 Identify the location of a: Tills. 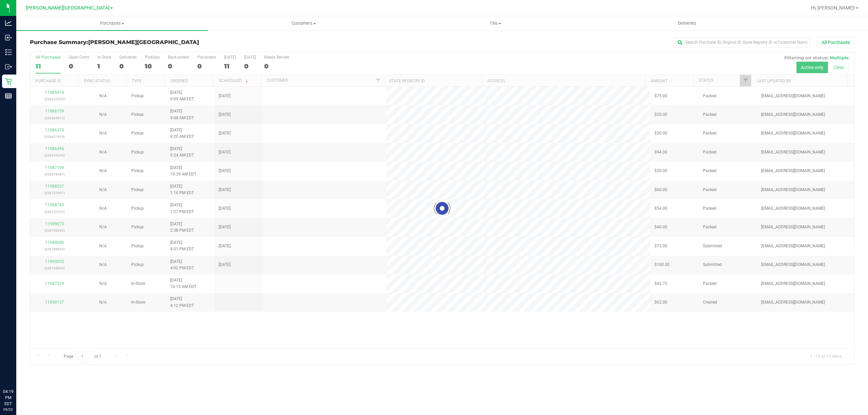
(495, 23).